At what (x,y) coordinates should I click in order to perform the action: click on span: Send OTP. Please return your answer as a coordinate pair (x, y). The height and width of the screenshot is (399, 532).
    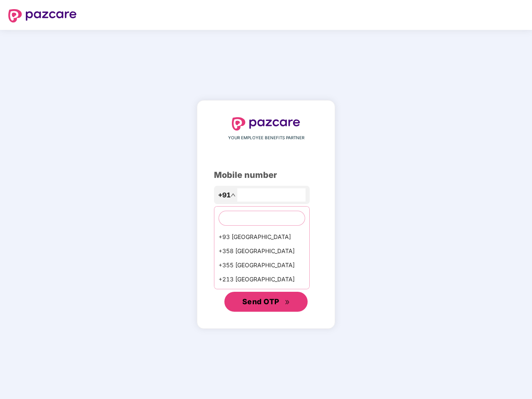
    Looking at the image, I should click on (260, 302).